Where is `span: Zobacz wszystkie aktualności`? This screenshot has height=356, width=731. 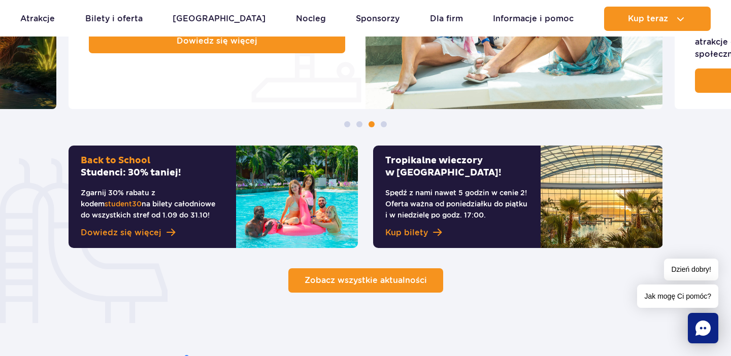 span: Zobacz wszystkie aktualności is located at coordinates (366, 280).